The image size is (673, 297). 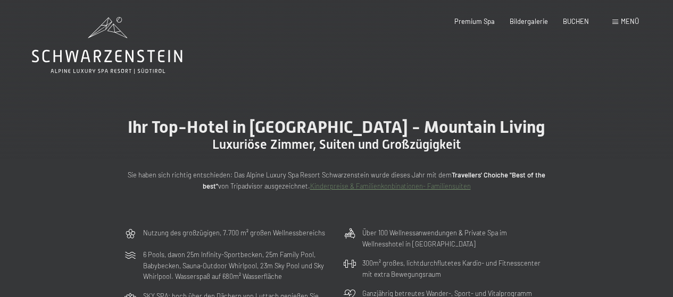 What do you see at coordinates (576, 21) in the screenshot?
I see `a: BUCHEN` at bounding box center [576, 21].